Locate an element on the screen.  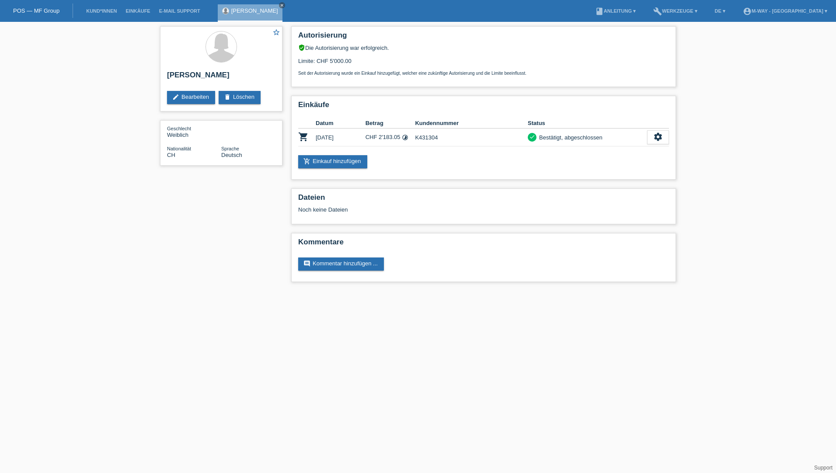
p: Seit der Autorisierung wurde ein Einkauf hinzugefügt, welcher eine zukünftige Autorisierung und d... is located at coordinates (484, 73).